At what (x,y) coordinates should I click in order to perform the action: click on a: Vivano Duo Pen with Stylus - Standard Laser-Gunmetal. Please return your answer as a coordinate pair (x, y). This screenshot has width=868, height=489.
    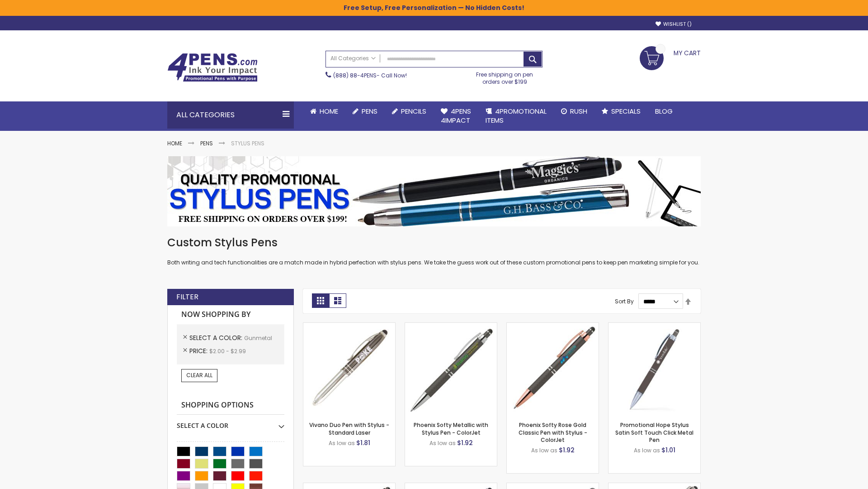
    Looking at the image, I should click on (349, 326).